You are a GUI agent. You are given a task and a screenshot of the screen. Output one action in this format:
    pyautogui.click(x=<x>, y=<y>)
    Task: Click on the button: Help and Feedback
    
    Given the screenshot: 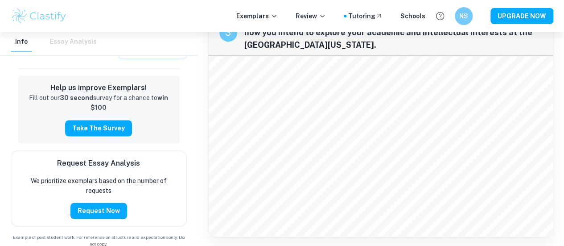 What is the action you would take?
    pyautogui.click(x=440, y=16)
    